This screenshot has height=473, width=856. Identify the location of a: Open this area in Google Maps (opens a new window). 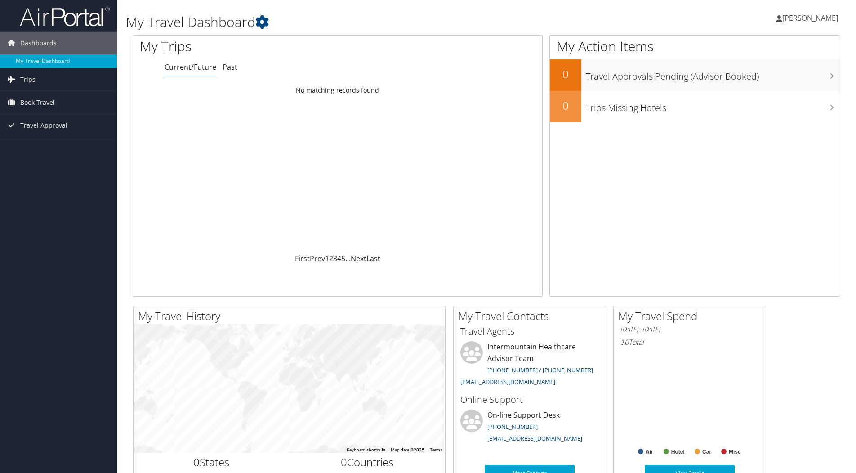
(151, 447).